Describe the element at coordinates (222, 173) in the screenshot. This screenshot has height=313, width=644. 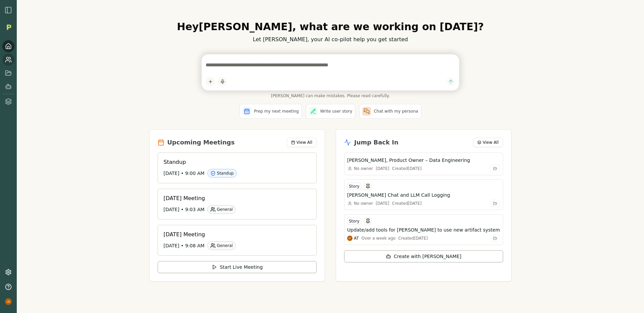
I see `div: Standup` at that location.